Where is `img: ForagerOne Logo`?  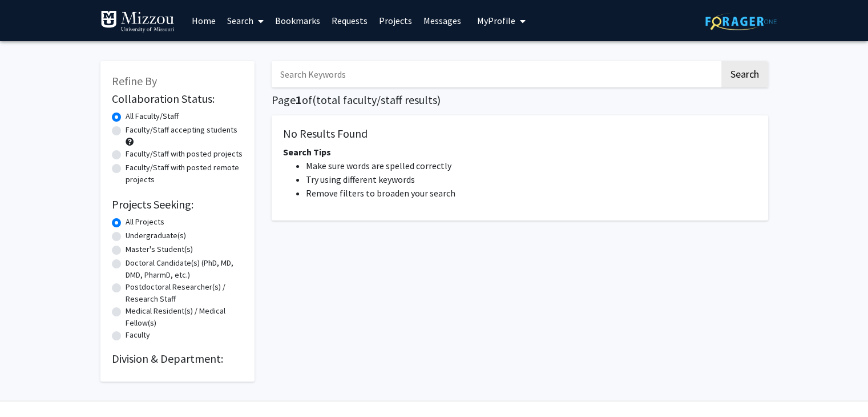
img: ForagerOne Logo is located at coordinates (741, 21).